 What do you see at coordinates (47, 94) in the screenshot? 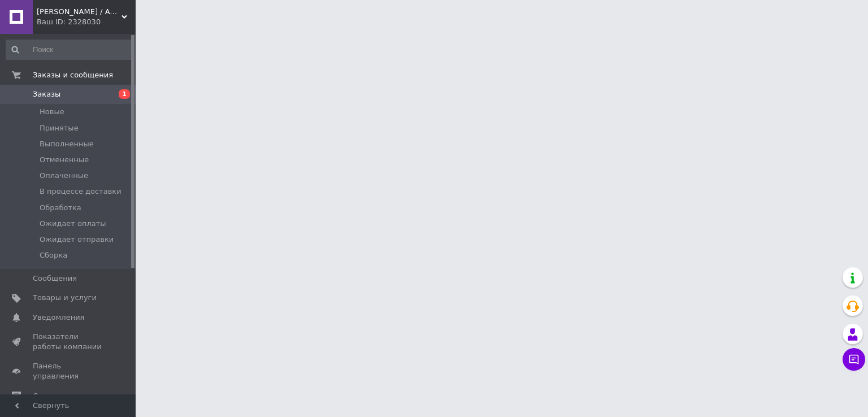
I see `span: Заказы` at bounding box center [47, 94].